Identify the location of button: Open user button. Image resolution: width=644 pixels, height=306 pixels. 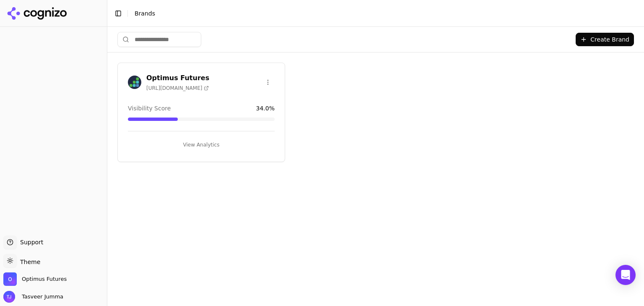
(33, 297).